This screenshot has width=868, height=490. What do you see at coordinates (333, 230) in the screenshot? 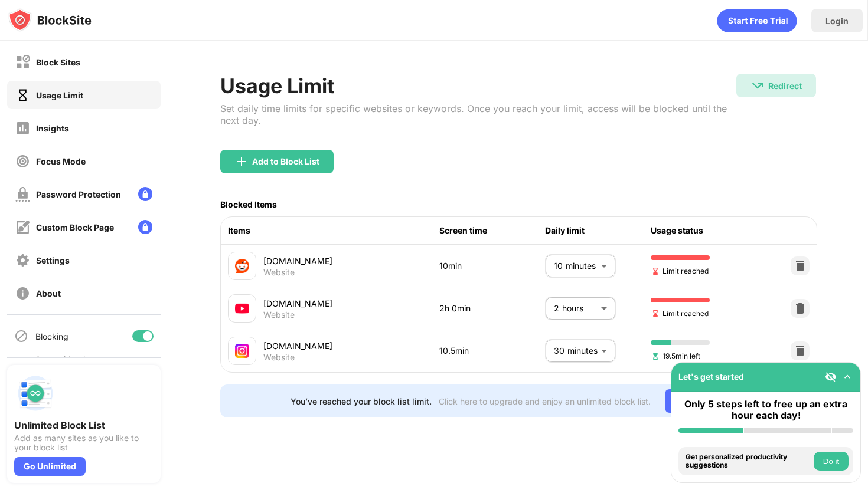
I see `div: Items` at bounding box center [333, 230].